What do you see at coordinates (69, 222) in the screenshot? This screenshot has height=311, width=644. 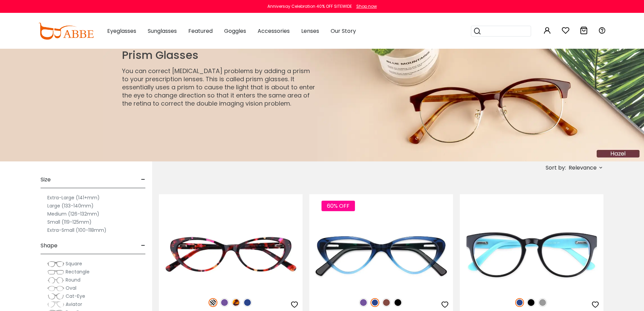 I see `label: Small (119-125mm)` at bounding box center [69, 222].